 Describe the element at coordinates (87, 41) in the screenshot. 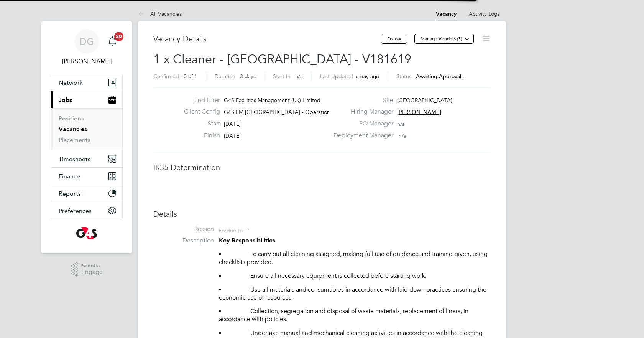

I see `span: DG` at that location.